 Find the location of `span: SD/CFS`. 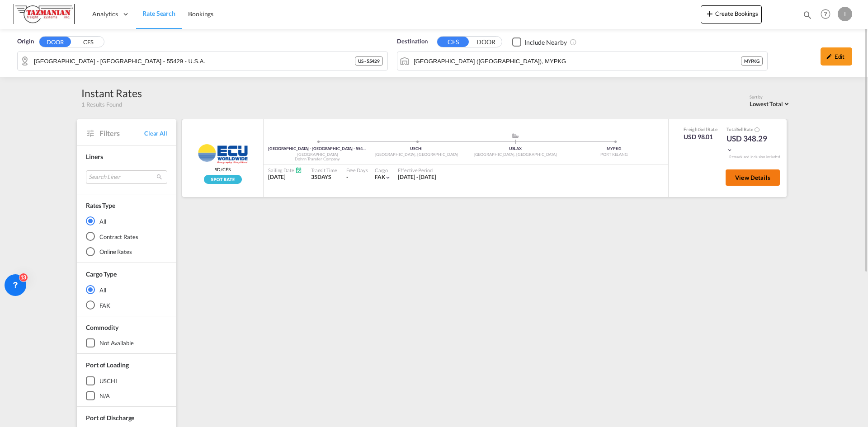

span: SD/CFS is located at coordinates (222, 169).